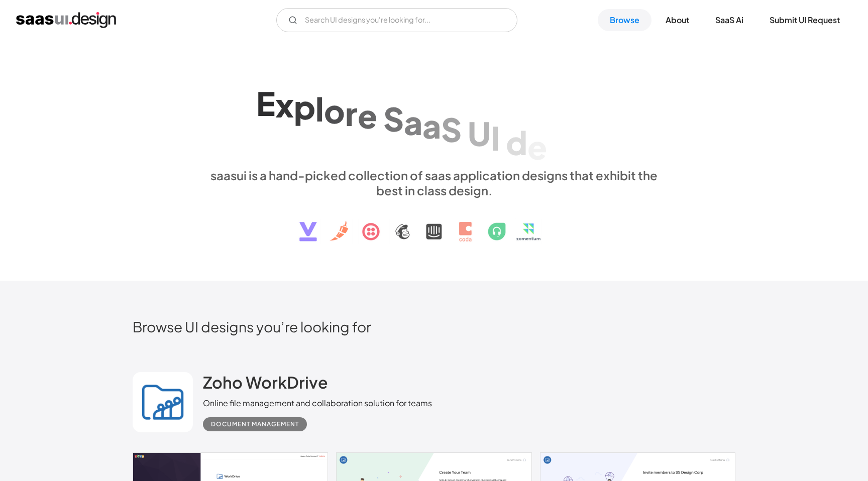  What do you see at coordinates (397, 20) in the screenshot?
I see `input: Search UI designs you're looking for...` at bounding box center [397, 20].